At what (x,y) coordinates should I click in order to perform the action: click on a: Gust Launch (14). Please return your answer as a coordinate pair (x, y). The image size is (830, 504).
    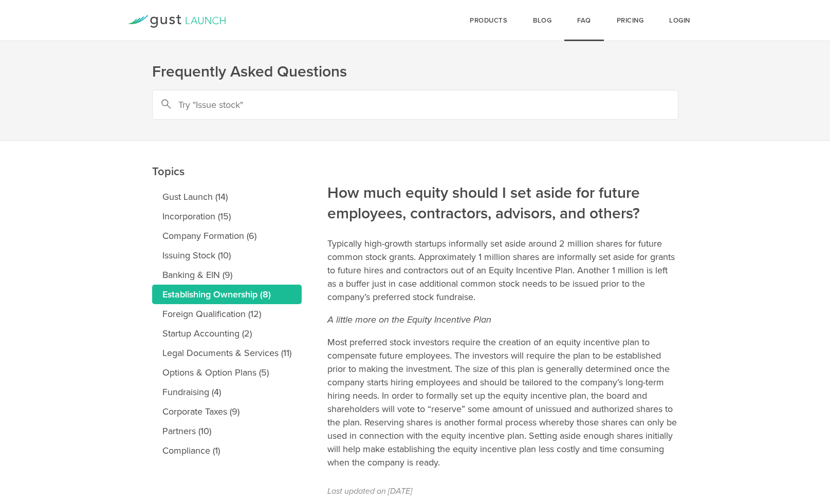
    Looking at the image, I should click on (227, 197).